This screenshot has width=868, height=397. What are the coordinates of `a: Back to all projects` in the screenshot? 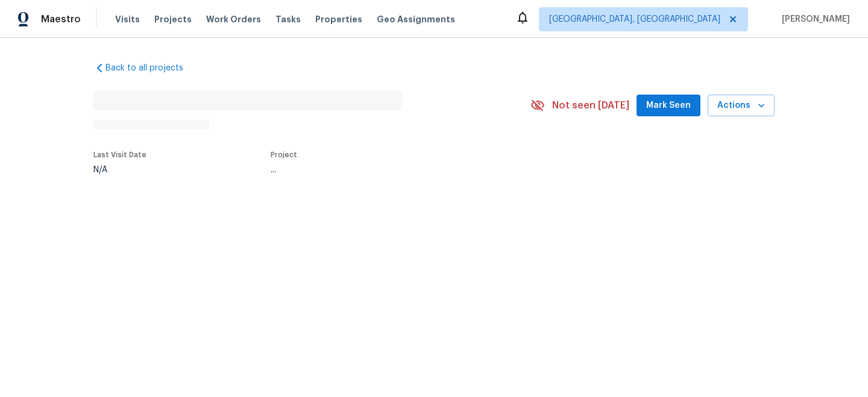 It's located at (151, 68).